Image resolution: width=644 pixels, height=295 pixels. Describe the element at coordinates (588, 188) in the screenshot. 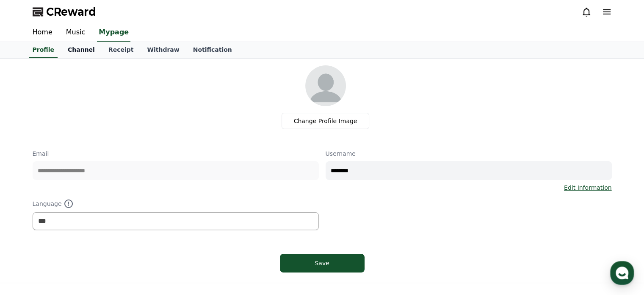

I see `a: Edit Information` at that location.